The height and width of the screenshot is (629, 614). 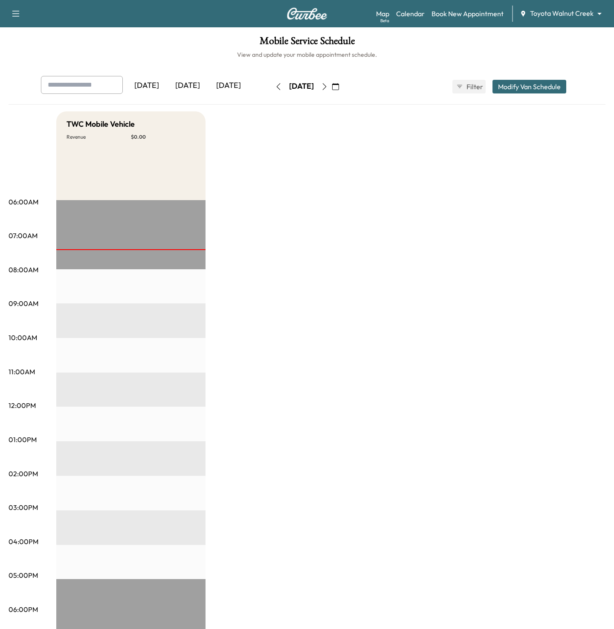 I want to click on div: Beta, so click(x=385, y=20).